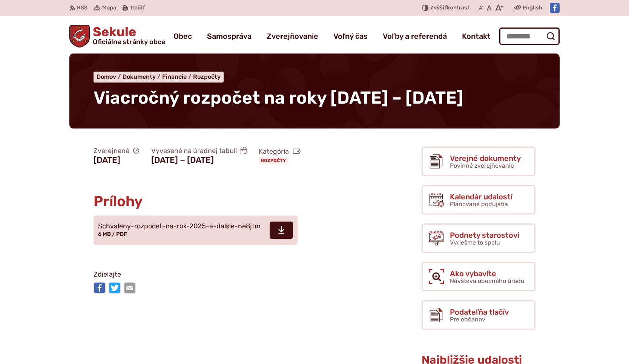 The image size is (629, 364). What do you see at coordinates (199, 151) in the screenshot?
I see `span: Vyvesené na úradnej tabuli` at bounding box center [199, 151].